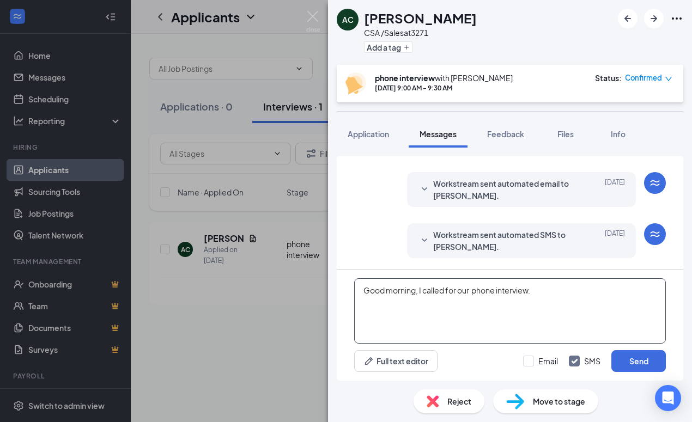 This screenshot has width=692, height=422. What do you see at coordinates (405, 78) in the screenshot?
I see `b: phone interview` at bounding box center [405, 78].